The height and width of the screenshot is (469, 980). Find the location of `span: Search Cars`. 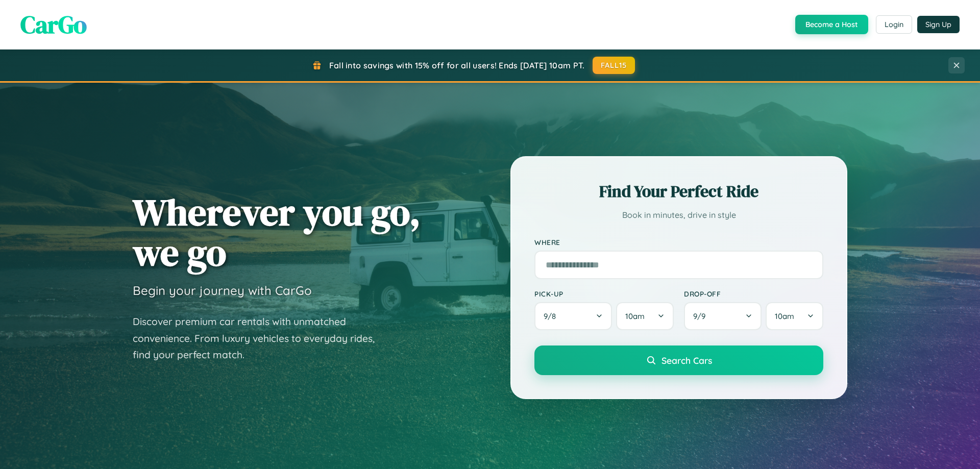

span: Search Cars is located at coordinates (686, 360).